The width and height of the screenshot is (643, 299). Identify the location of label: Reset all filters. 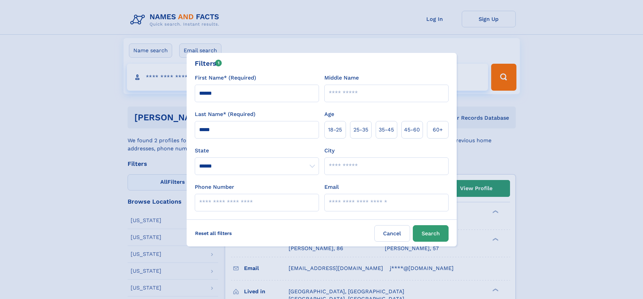
(213, 234).